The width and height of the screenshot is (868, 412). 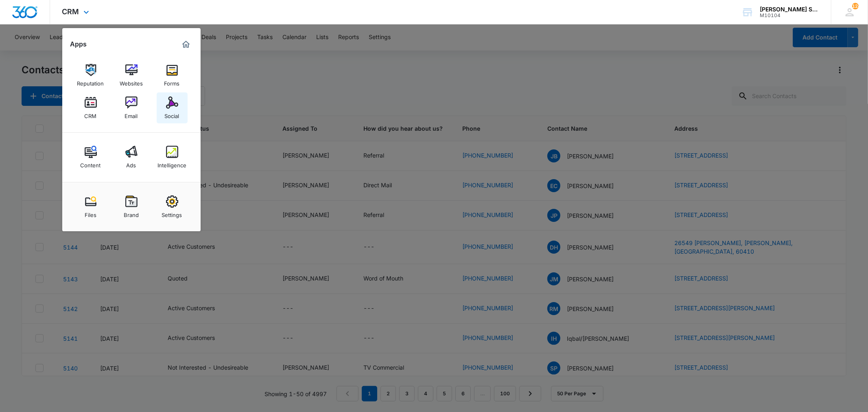 I want to click on a: Files, so click(x=91, y=207).